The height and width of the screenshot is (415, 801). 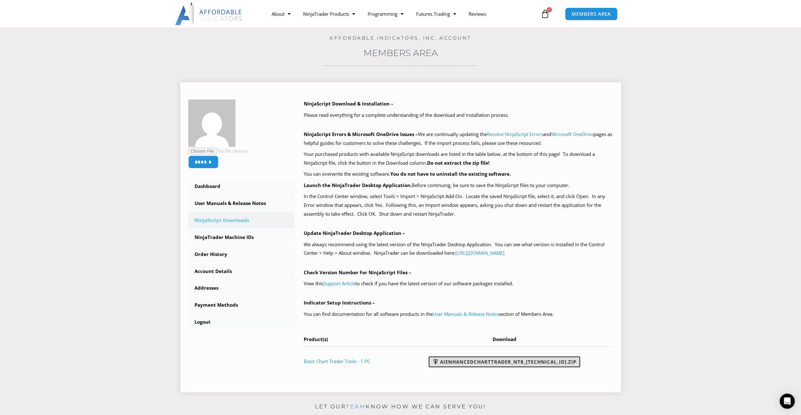 I want to click on p: In the Control Center window, select Tools > Import > NinjaScript Add-On. Locate the saved NinjaS..., so click(x=458, y=205).